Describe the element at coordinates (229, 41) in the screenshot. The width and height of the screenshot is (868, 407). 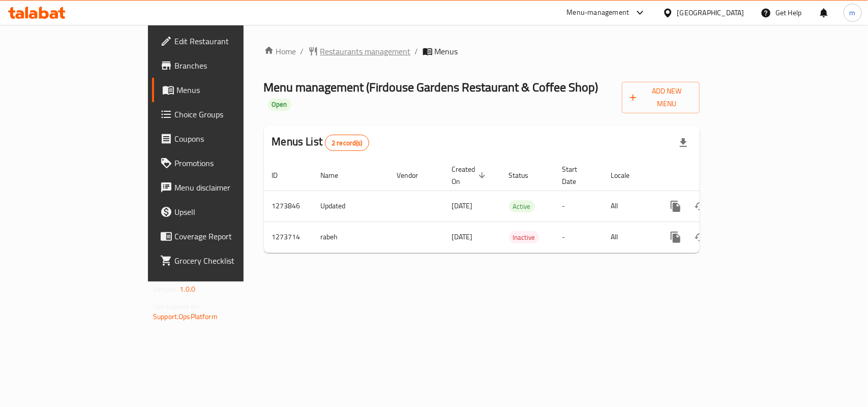
I see `span: Edit Restaurant` at that location.